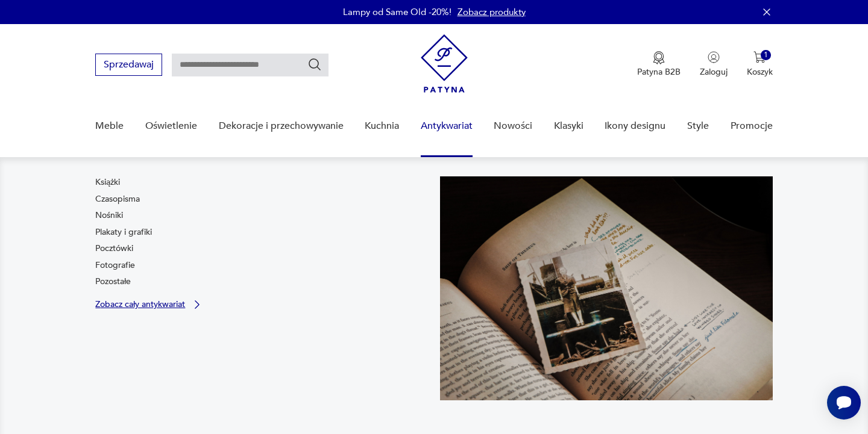 Image resolution: width=868 pixels, height=434 pixels. What do you see at coordinates (171, 126) in the screenshot?
I see `a: Oświetlenie` at bounding box center [171, 126].